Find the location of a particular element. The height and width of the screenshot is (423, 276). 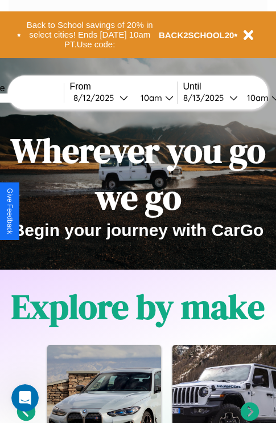

div: 8 / 13 / 2025 is located at coordinates (206, 97).